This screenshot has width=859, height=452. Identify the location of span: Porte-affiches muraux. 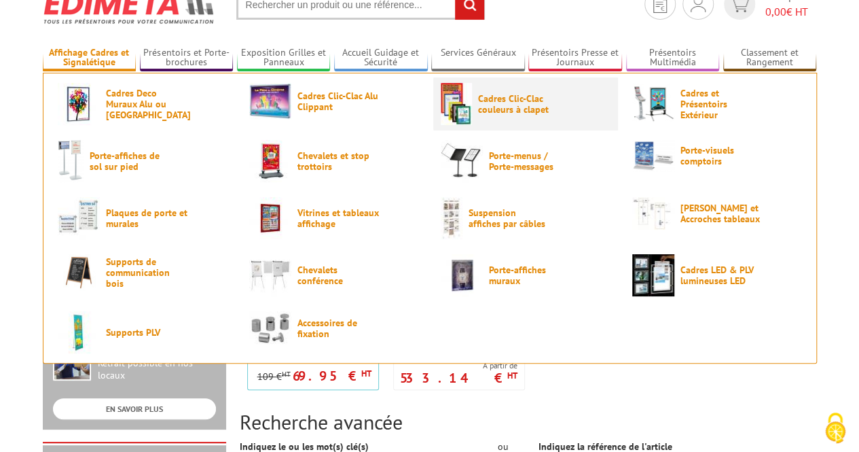
(530, 275).